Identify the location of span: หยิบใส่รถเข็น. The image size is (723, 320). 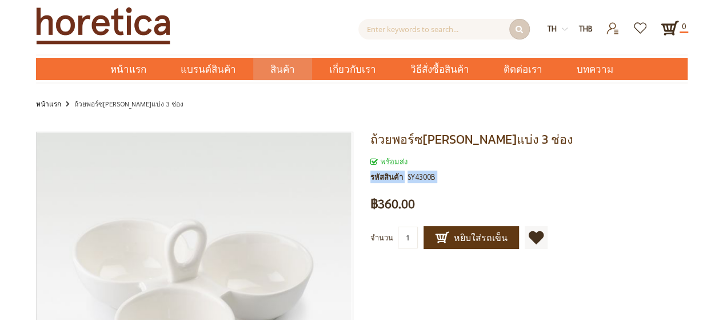
(471, 237).